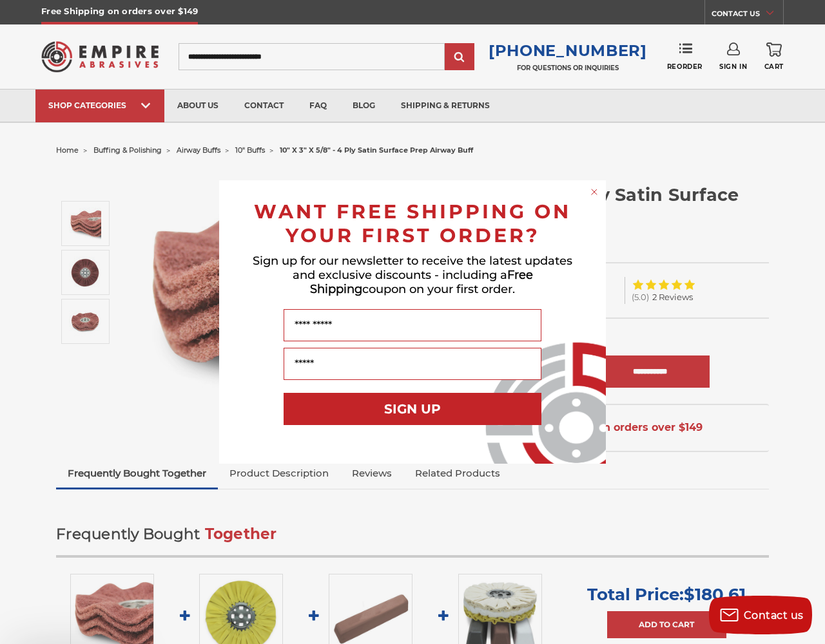 The width and height of the screenshot is (825, 644). What do you see at coordinates (761, 615) in the screenshot?
I see `button: Contact us` at bounding box center [761, 615].